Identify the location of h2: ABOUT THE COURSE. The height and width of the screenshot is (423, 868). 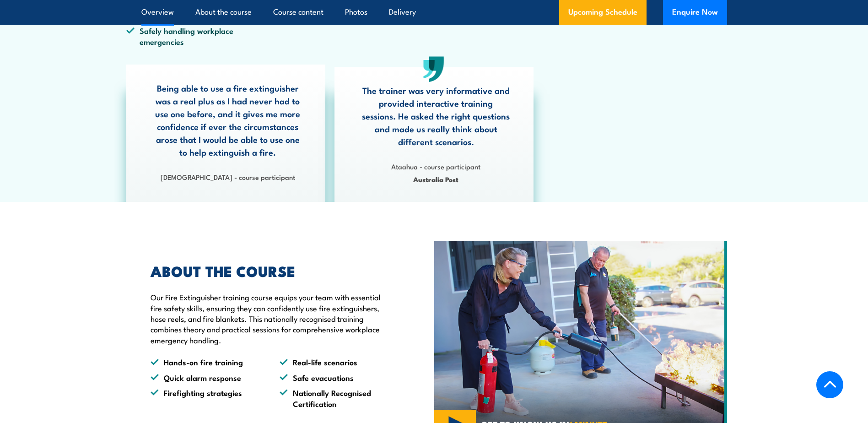
(271, 270).